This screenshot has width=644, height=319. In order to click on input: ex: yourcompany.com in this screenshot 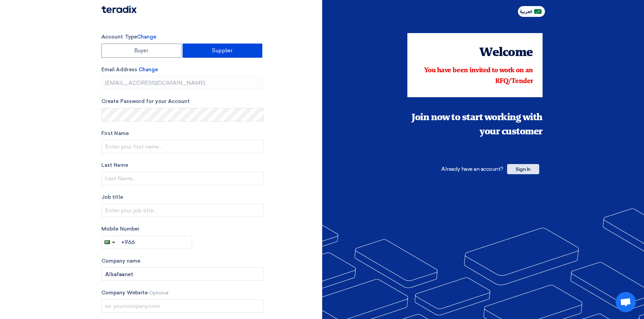, I will do `click(182, 307)`.